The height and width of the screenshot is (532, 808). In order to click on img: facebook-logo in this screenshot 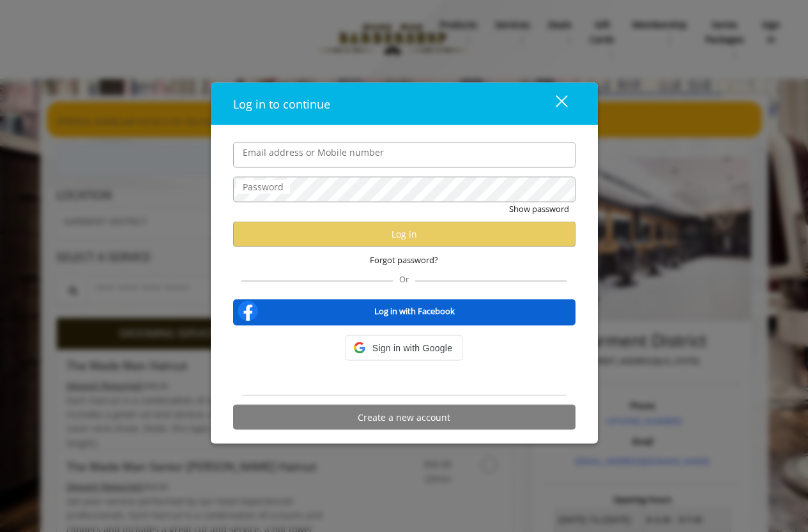, I will do `click(248, 311)`.